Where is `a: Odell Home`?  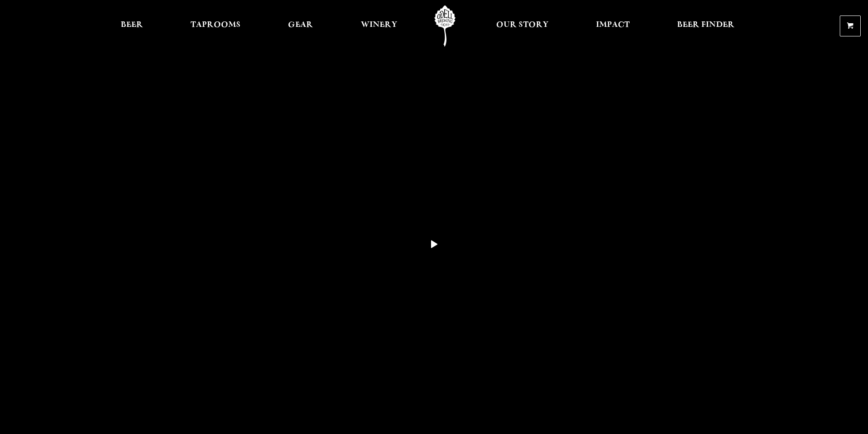
a: Odell Home is located at coordinates (445, 26).